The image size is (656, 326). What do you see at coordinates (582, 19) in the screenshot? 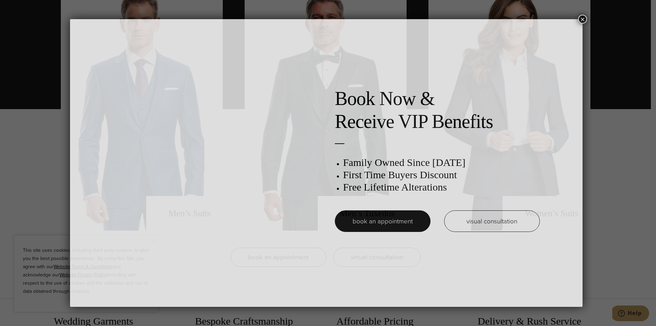
I see `button: Close` at bounding box center [582, 19].